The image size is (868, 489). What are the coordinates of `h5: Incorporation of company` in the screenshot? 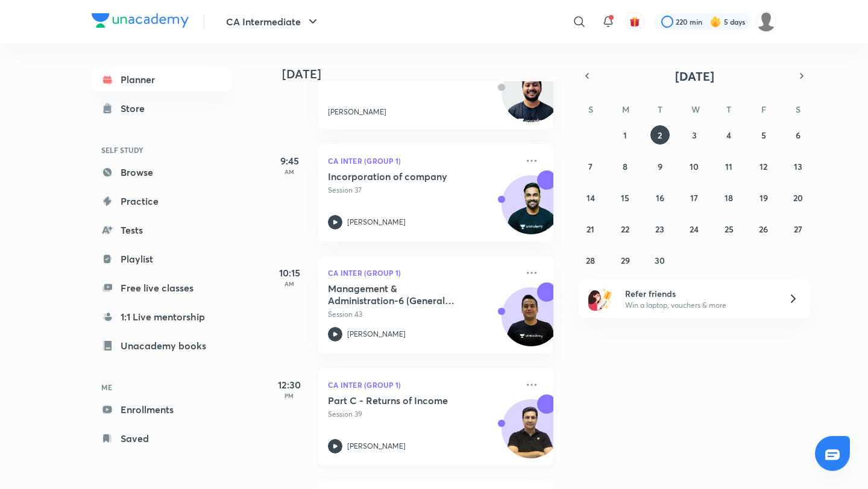 It's located at (403, 177).